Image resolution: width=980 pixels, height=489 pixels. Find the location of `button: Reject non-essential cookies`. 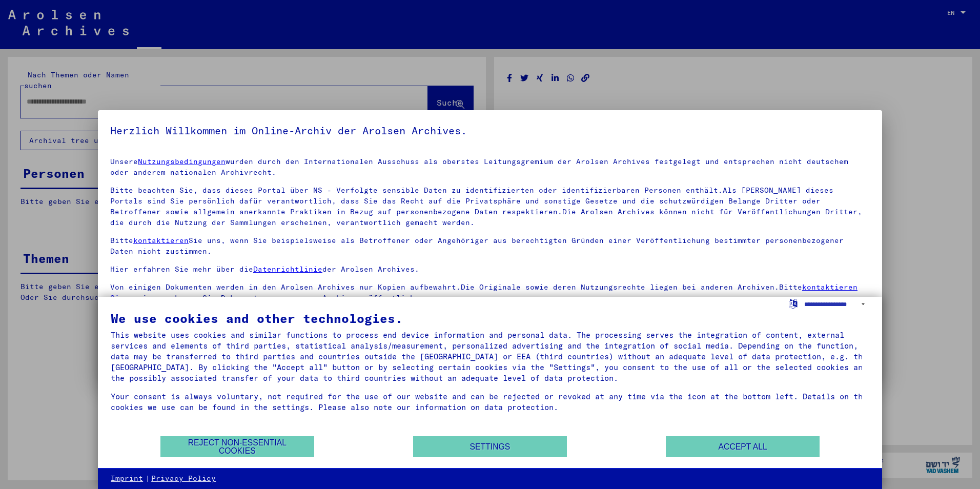

button: Reject non-essential cookies is located at coordinates (237, 447).